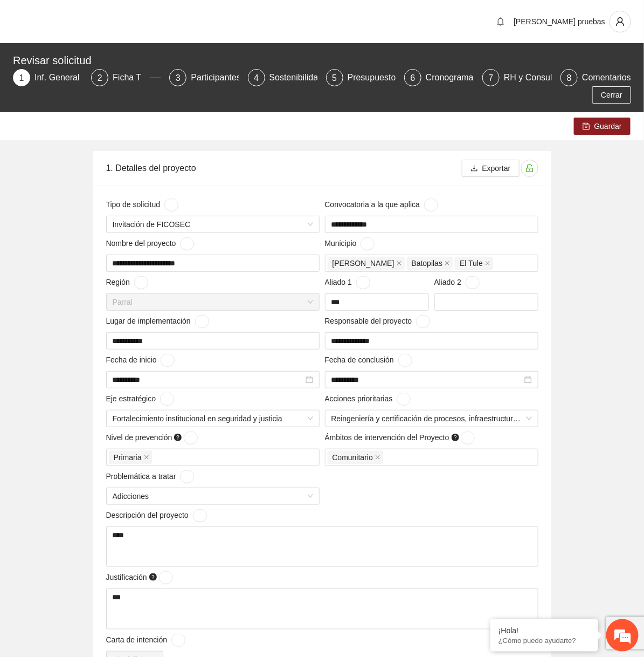  I want to click on button: Tipo de solicitud, so click(172, 205).